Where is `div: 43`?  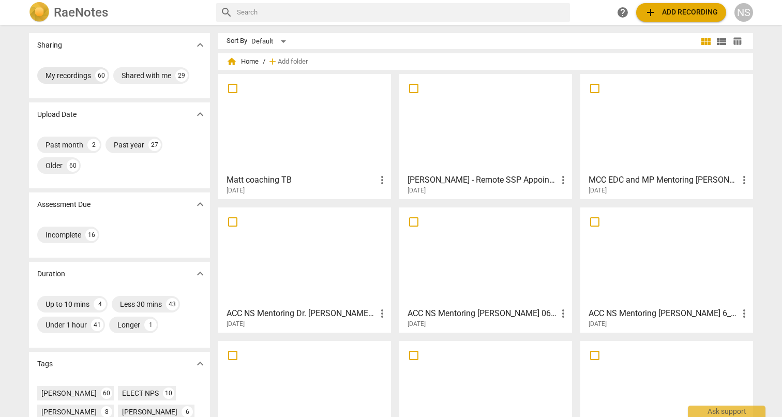 div: 43 is located at coordinates (172, 304).